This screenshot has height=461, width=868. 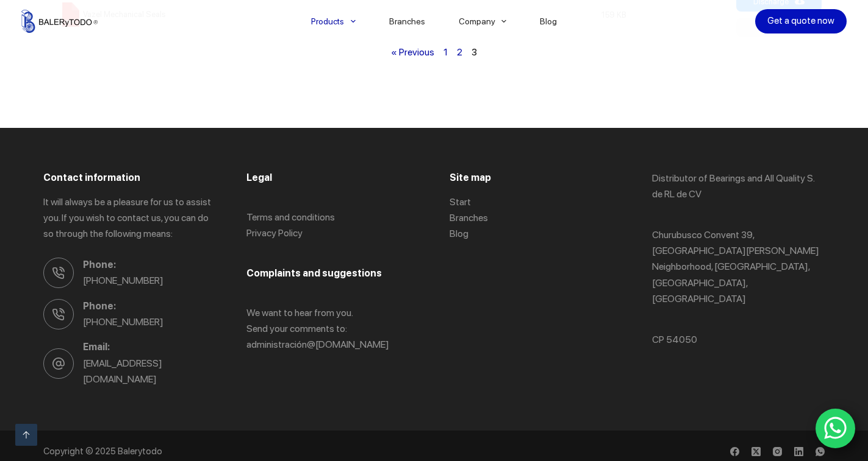 I want to click on font: Complaints and suggestions, so click(x=314, y=273).